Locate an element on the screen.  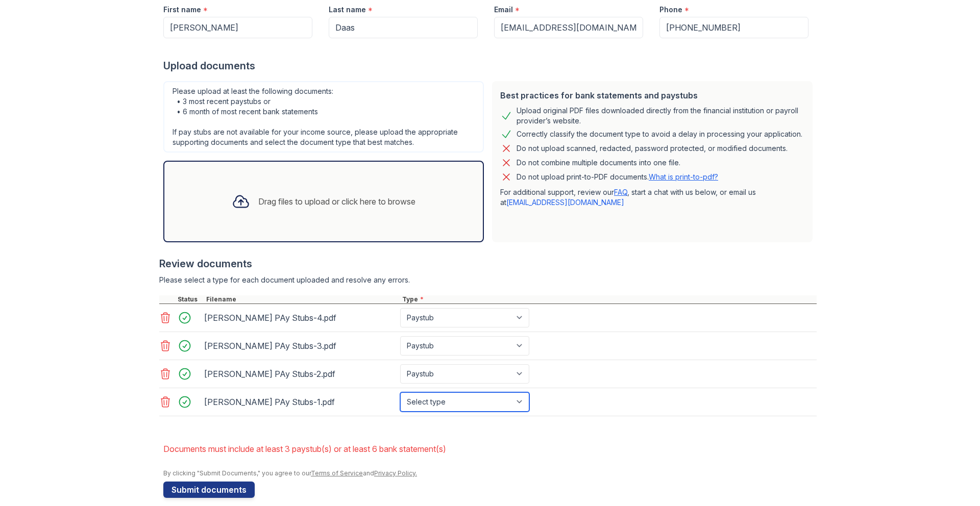
div: Type is located at coordinates (609, 299).